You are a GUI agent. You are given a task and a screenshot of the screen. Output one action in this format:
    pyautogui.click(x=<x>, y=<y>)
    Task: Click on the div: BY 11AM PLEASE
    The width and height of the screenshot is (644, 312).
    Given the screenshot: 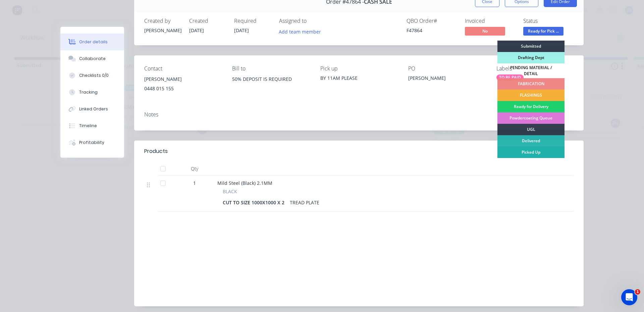 What is the action you would take?
    pyautogui.click(x=359, y=78)
    